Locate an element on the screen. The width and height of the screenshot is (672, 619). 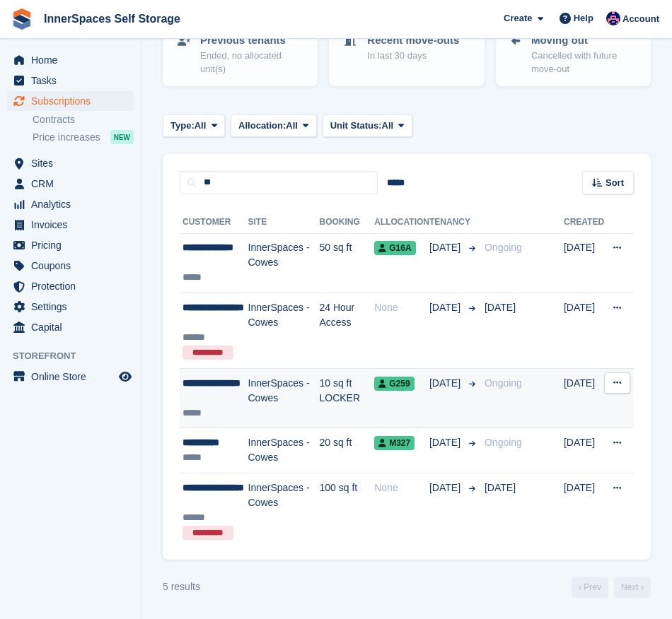
span: Help is located at coordinates (583, 18).